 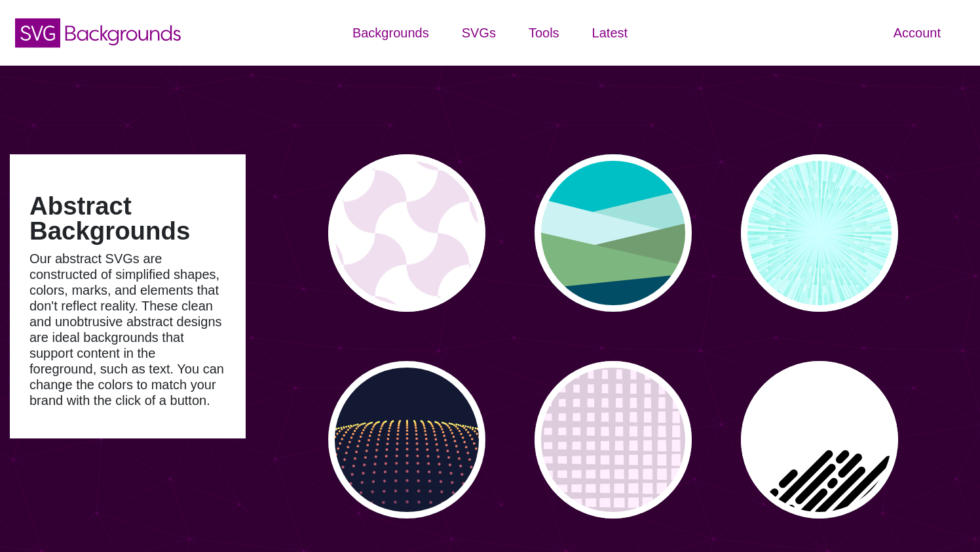 What do you see at coordinates (391, 32) in the screenshot?
I see `a: Backgrounds` at bounding box center [391, 32].